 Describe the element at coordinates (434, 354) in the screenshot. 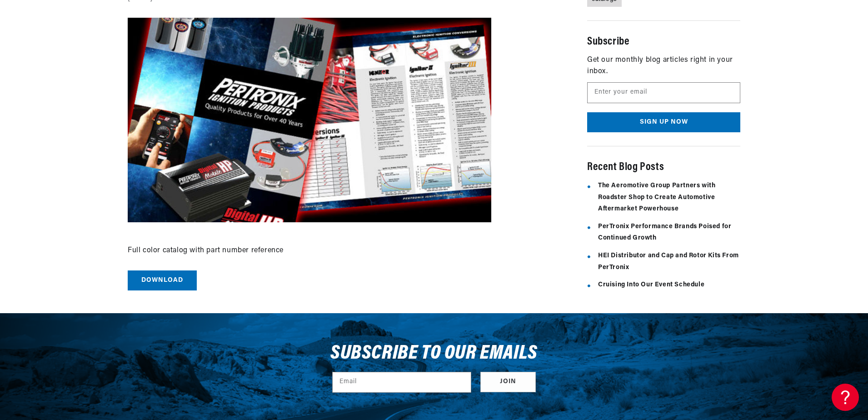

I see `h3: Subscribe to our emails` at that location.